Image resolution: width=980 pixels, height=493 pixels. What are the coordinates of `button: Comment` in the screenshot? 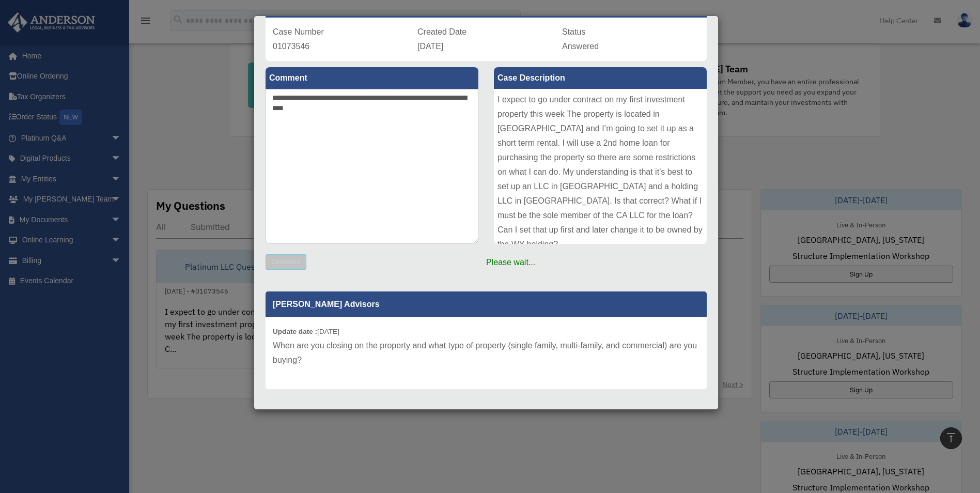 It's located at (286, 262).